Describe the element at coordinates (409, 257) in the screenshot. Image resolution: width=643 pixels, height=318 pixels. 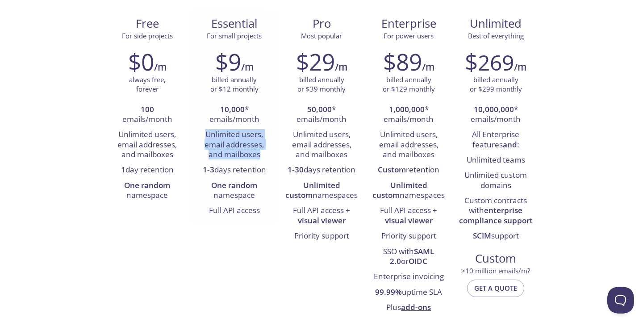
I see `li: SSO with or` at that location.